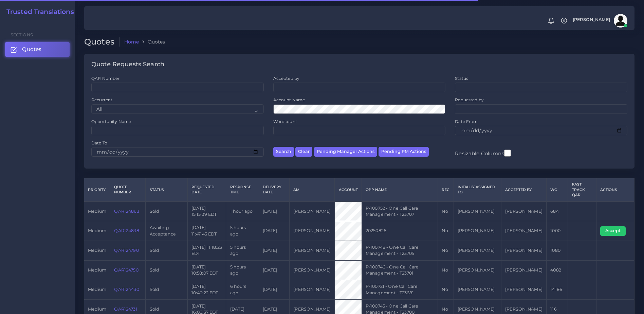 This screenshot has height=314, width=644. What do you see at coordinates (126, 289) in the screenshot?
I see `a: QAR124430` at bounding box center [126, 289].